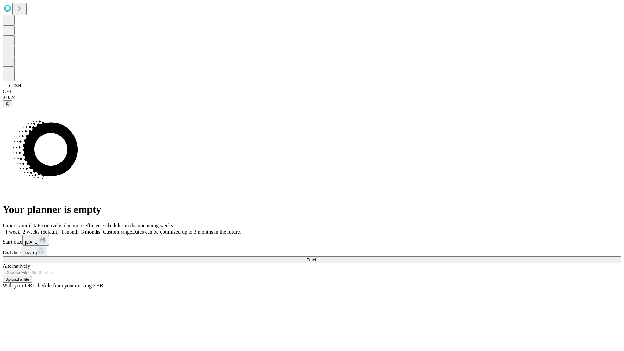  Describe the element at coordinates (70, 232) in the screenshot. I see `span: 1 month` at that location.